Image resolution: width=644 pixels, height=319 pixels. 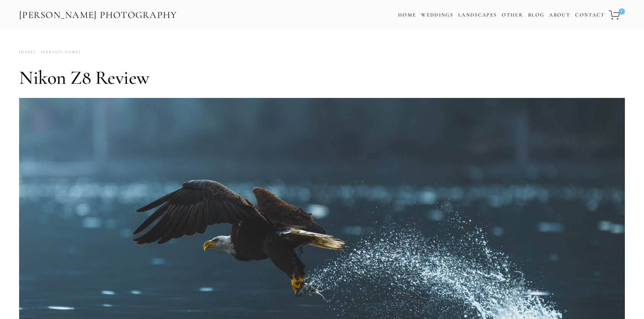 What do you see at coordinates (437, 15) in the screenshot?
I see `a: Weddings` at bounding box center [437, 15].